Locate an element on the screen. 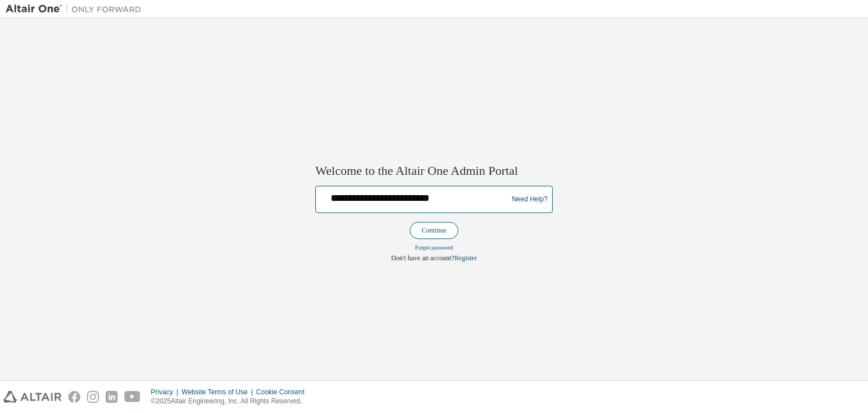 Image resolution: width=868 pixels, height=413 pixels. img: instagram.svg is located at coordinates (93, 397).